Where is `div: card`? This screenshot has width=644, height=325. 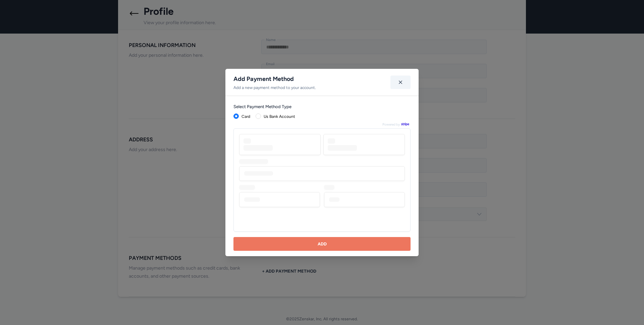 div: card is located at coordinates (245, 116).